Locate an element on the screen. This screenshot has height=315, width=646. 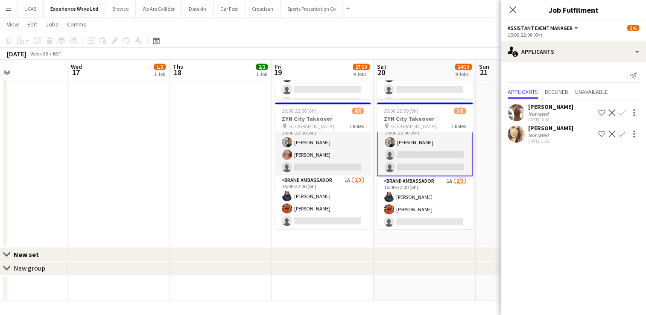
span: 27/33 is located at coordinates (361, 67).